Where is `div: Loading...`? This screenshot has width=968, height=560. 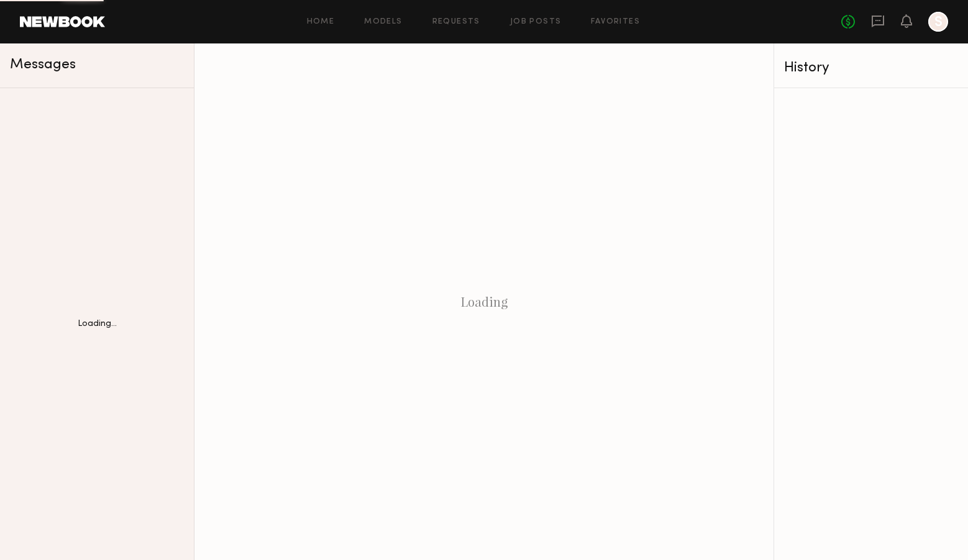 div: Loading... is located at coordinates (97, 324).